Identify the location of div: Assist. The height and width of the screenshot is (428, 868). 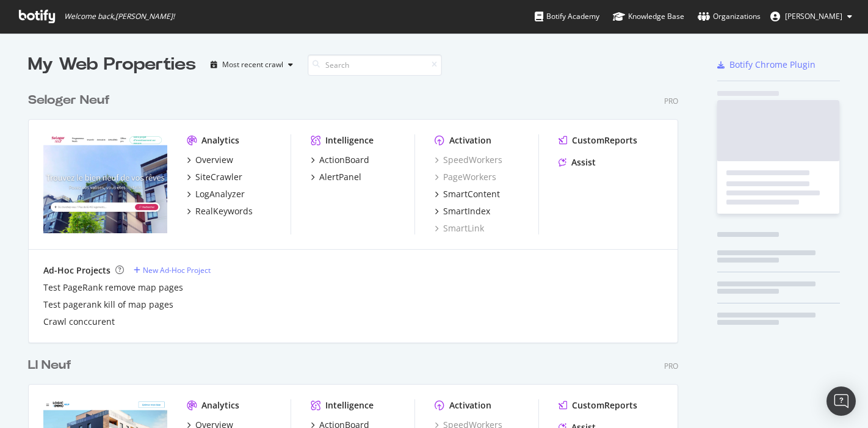
(584, 163).